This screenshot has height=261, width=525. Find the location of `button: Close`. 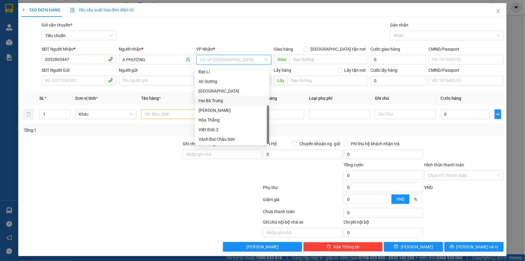

button: Close is located at coordinates (498, 11).